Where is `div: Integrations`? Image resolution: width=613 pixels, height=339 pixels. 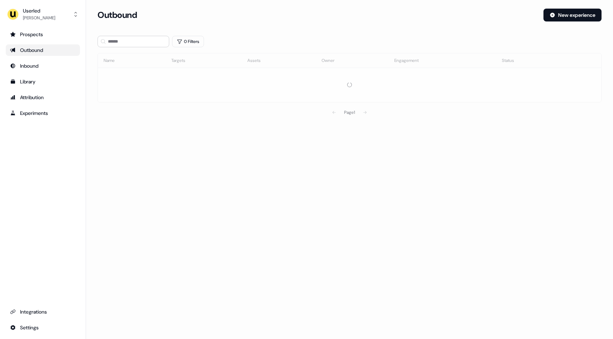
div: Integrations is located at coordinates (43, 312).